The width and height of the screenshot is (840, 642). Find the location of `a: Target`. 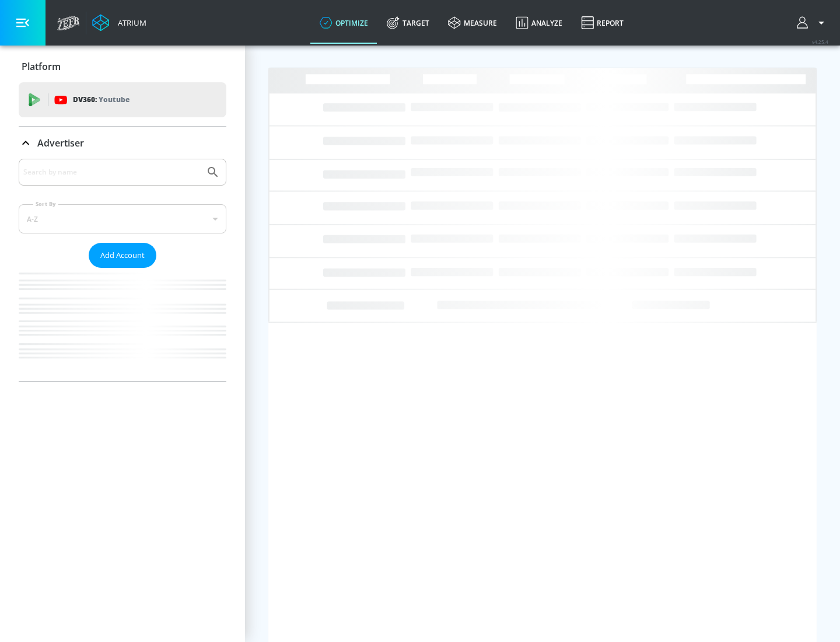

a: Target is located at coordinates (408, 23).